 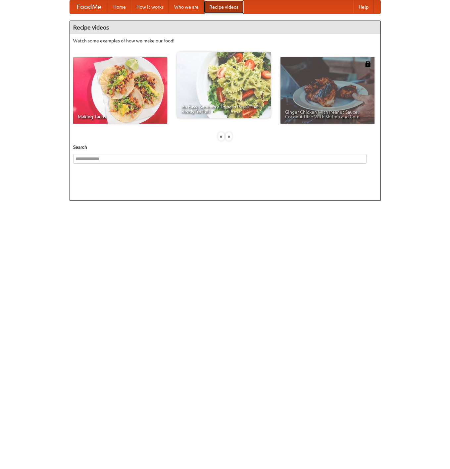 I want to click on h5: Search, so click(x=225, y=147).